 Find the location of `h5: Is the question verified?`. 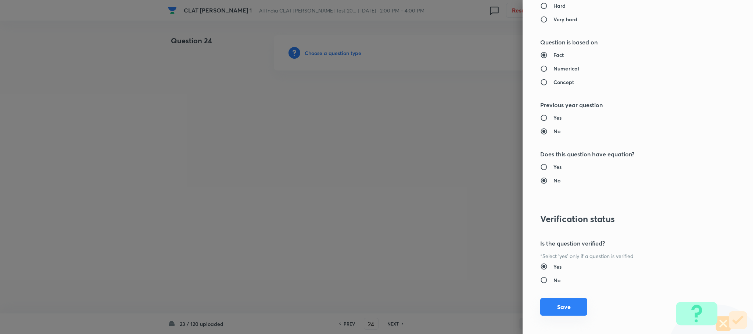

h5: Is the question verified? is located at coordinates (625, 244).